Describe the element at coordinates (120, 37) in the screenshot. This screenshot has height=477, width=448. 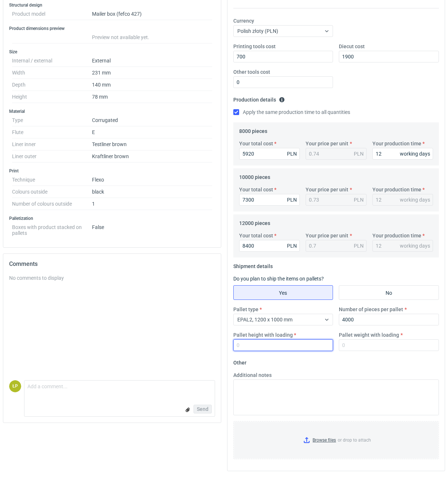
I see `span: Preview not available yet.` at that location.